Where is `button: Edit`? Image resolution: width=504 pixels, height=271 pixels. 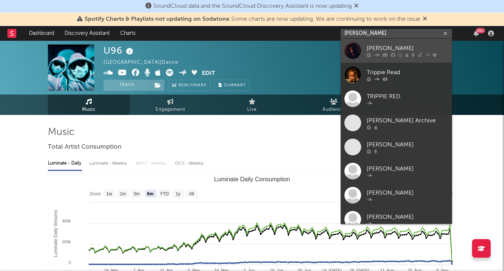
button: Edit is located at coordinates (209, 74).